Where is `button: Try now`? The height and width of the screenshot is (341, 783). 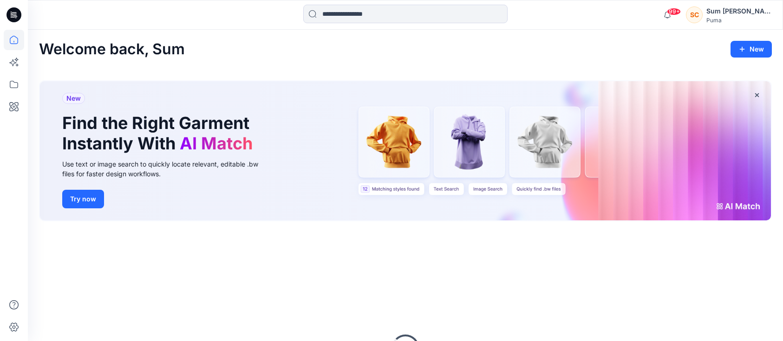
button: Try now is located at coordinates (83, 199).